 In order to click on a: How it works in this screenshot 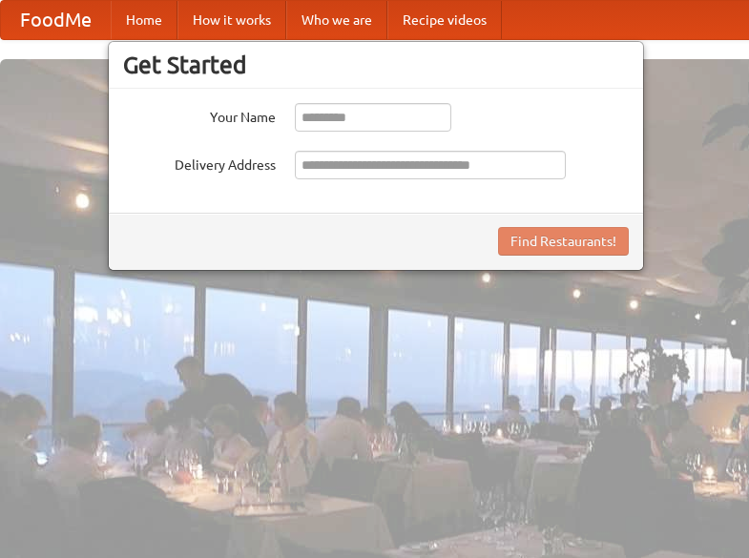, I will do `click(232, 20)`.